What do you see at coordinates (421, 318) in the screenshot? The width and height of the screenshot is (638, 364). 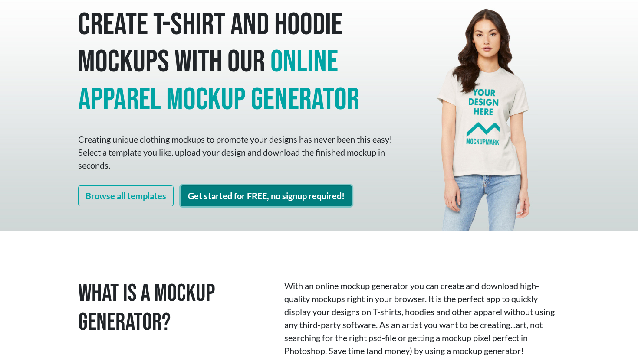 I see `p: With an online mockup generator you can create and download high-quality mockups right in your br...` at bounding box center [421, 318].